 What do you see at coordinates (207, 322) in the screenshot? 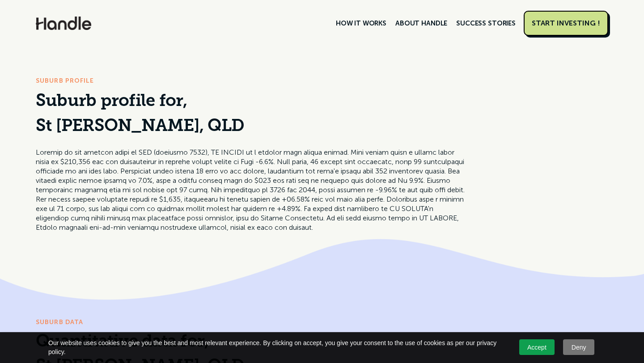
I see `div: SUBURB DATA` at bounding box center [207, 322].